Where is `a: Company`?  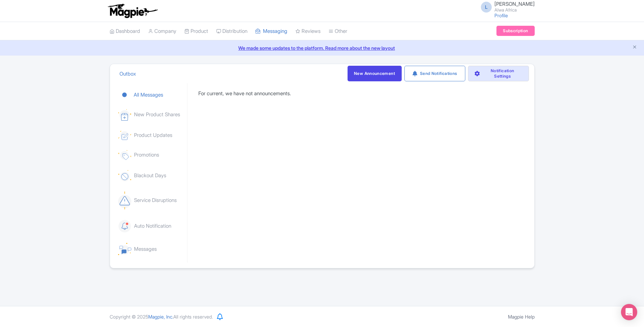 a: Company is located at coordinates (162, 31).